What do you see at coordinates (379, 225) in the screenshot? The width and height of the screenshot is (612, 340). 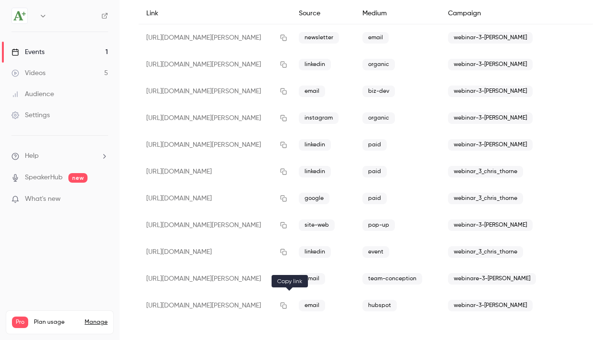 I see `span: pop-up` at bounding box center [379, 225].